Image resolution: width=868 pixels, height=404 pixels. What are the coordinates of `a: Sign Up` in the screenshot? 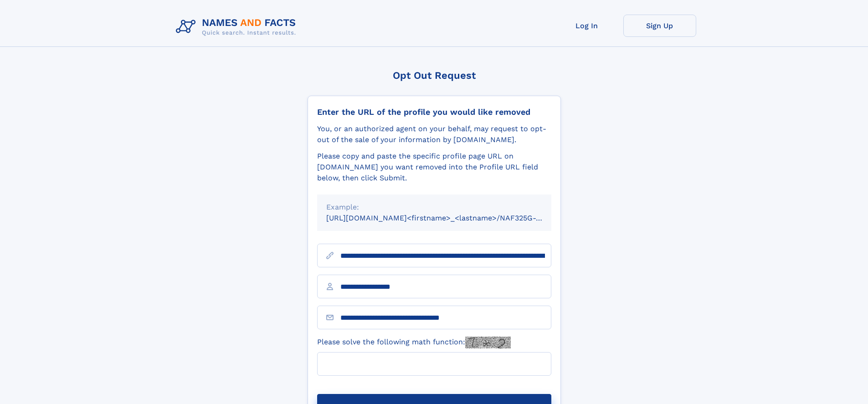 It's located at (659, 26).